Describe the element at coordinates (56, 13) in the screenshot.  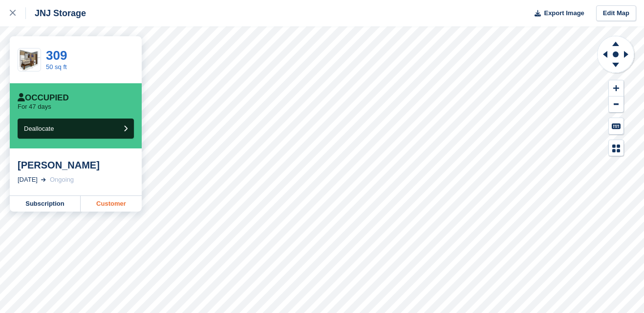
I see `div: JNJ Storage` at that location.